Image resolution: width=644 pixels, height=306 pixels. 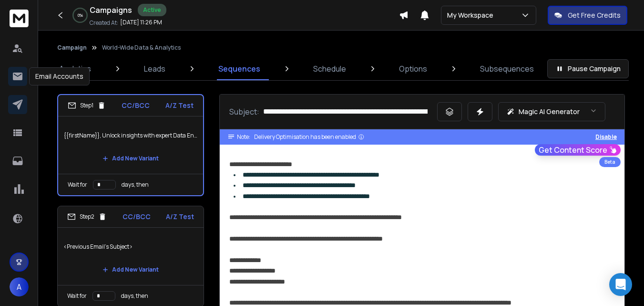 I want to click on button: Magic AI Generator, so click(x=551, y=112).